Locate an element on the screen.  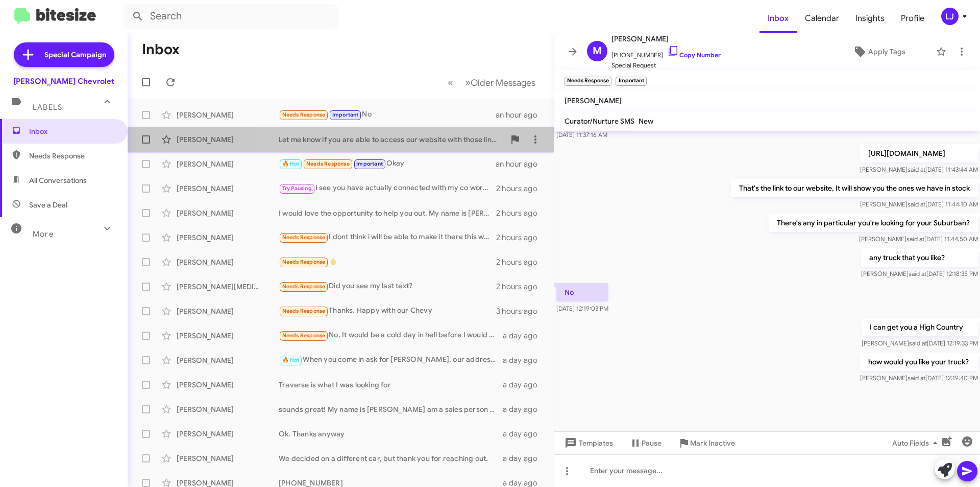
span: New is located at coordinates (646, 121).